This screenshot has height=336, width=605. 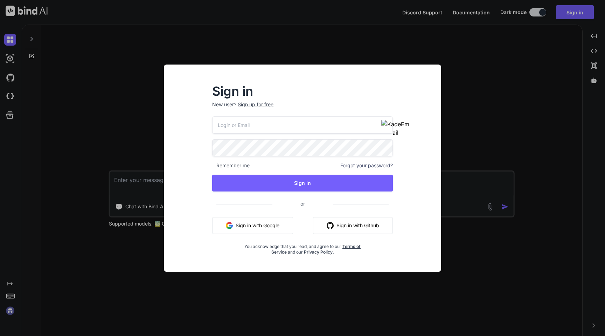 I want to click on div: Sign up for free, so click(x=256, y=104).